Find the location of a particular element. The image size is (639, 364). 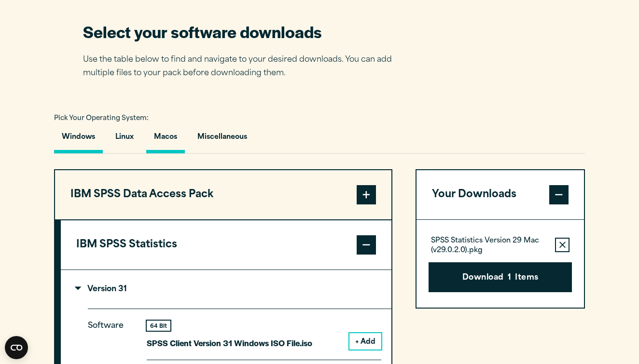

span: 1 is located at coordinates (510, 279).